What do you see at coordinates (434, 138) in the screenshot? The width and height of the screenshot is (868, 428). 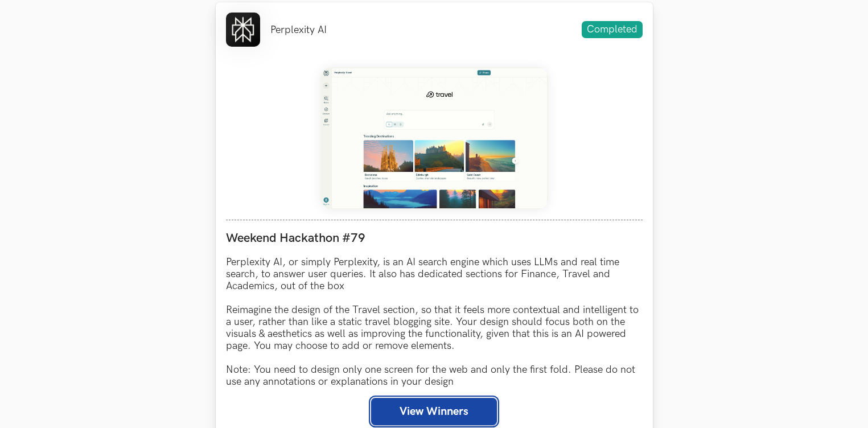 I see `img: Weekend_Hackathon_79_banner.png` at bounding box center [434, 138].